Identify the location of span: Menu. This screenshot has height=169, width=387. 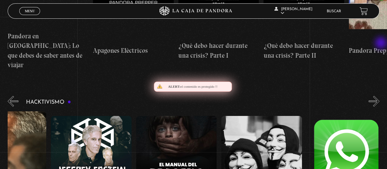
(30, 11).